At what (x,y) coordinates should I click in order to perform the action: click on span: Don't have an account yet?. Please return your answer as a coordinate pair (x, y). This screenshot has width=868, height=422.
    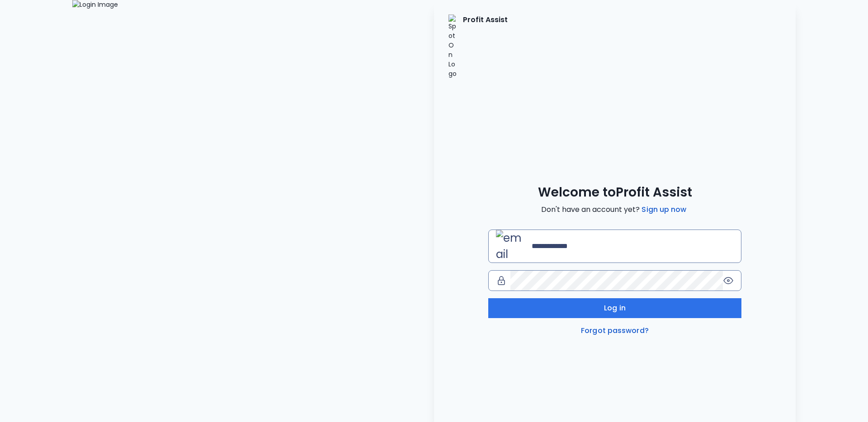
    Looking at the image, I should click on (614, 210).